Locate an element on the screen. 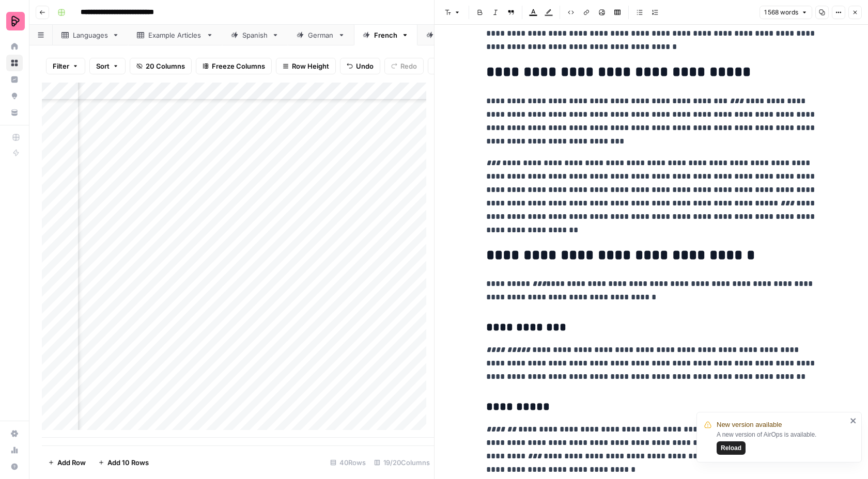 The image size is (868, 479). img: Preply Logo is located at coordinates (16, 21).